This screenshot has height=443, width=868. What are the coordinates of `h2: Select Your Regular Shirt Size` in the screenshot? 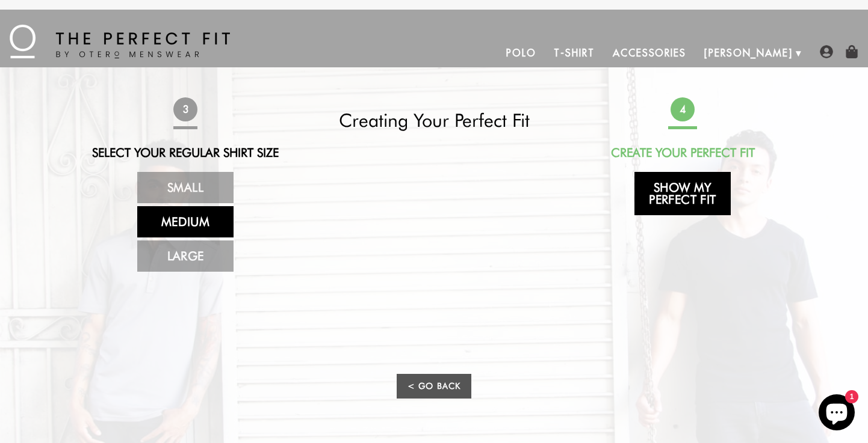 It's located at (185, 153).